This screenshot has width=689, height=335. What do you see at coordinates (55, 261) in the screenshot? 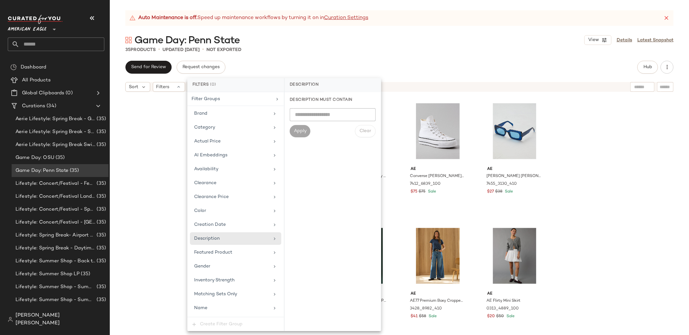
I see `span: Lifestyle: Summer Shop - Back to School Essentials` at bounding box center [55, 261].